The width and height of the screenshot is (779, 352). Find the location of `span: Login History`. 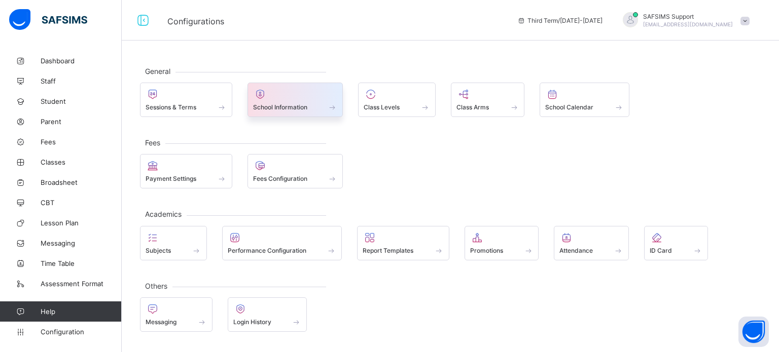

span: Login History is located at coordinates (252, 322).